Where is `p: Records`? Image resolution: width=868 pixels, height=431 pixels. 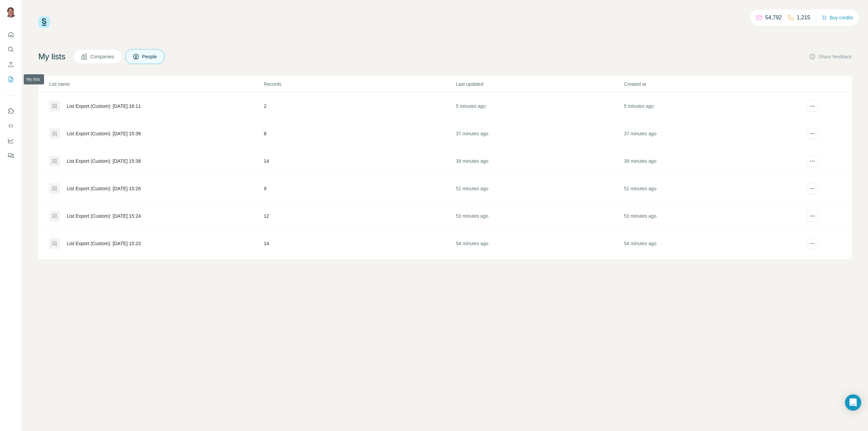 p: Records is located at coordinates (359, 84).